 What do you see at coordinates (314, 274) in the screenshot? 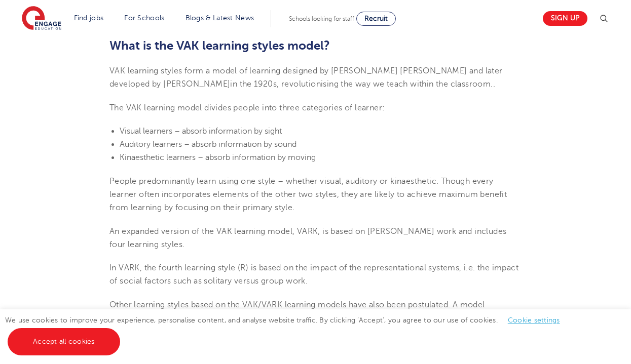
I see `span: In VARK, the fourth learning style (R) is based on the impact of the representational systems, i....` at bounding box center [314, 274].